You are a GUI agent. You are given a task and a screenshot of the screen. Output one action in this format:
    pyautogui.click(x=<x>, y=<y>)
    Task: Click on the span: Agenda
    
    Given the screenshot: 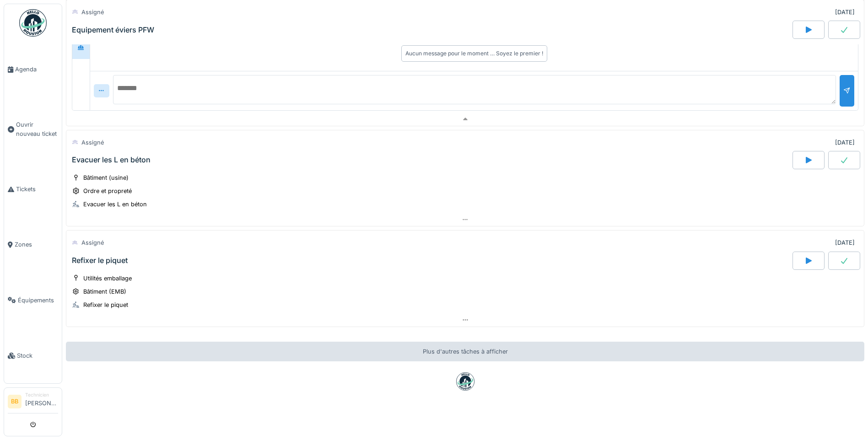 What is the action you would take?
    pyautogui.click(x=37, y=69)
    